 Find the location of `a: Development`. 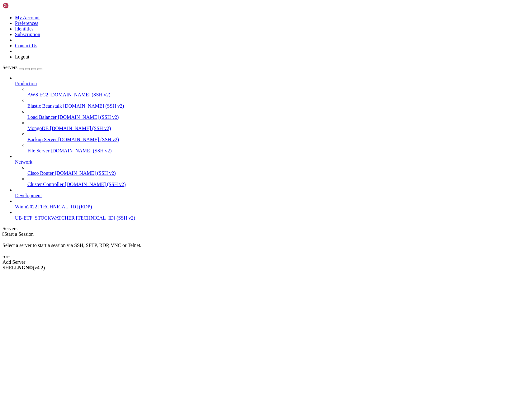

a: Development is located at coordinates (272, 196).